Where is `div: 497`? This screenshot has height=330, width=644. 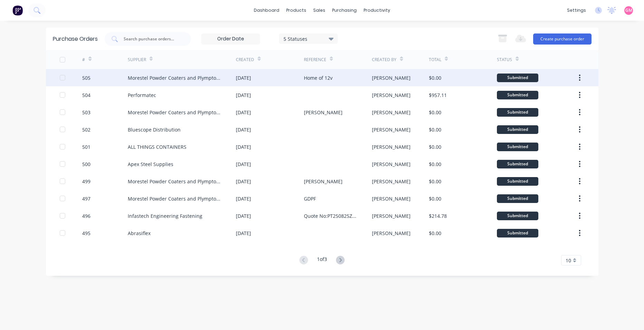 div: 497 is located at coordinates (86, 198).